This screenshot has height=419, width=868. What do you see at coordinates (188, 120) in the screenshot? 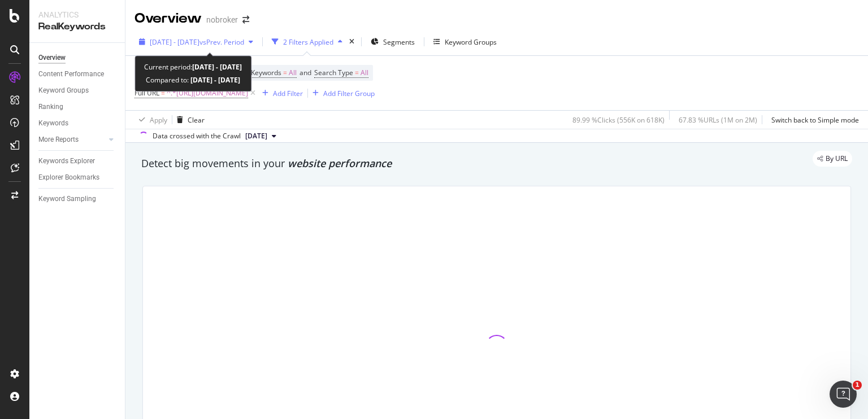
I see `button: Clear` at bounding box center [188, 120].